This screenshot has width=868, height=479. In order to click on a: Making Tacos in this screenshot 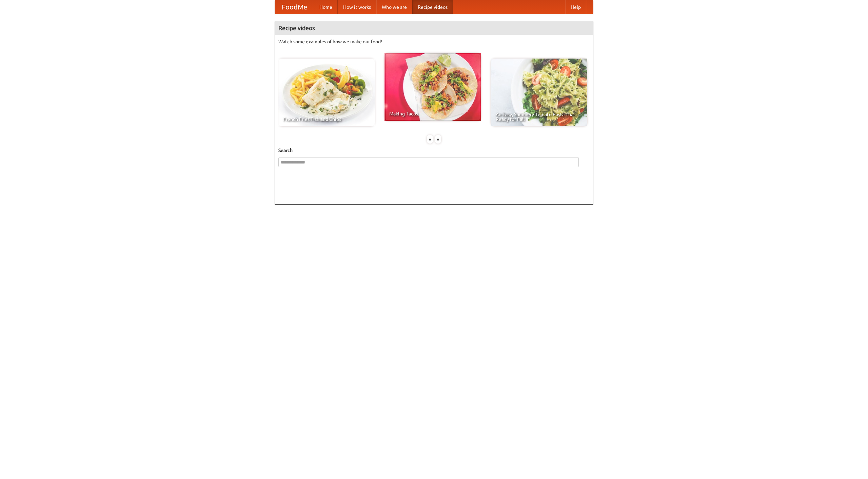, I will do `click(432, 87)`.